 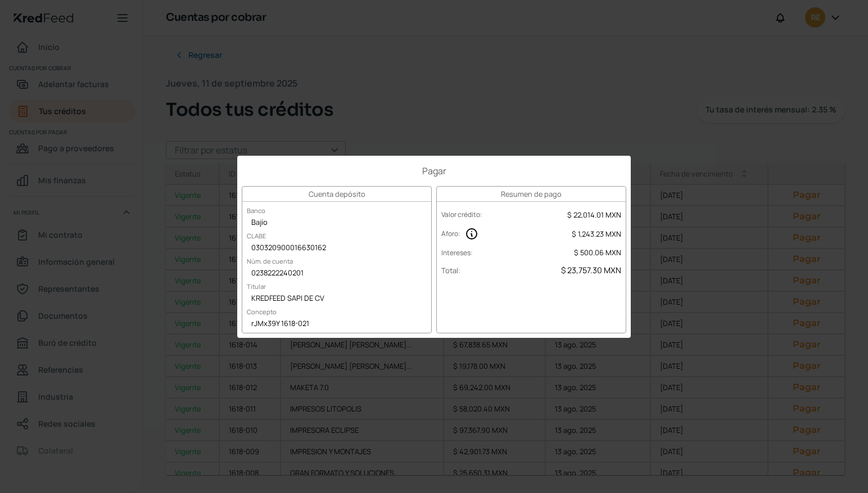 What do you see at coordinates (256, 210) in the screenshot?
I see `label: Banco` at bounding box center [256, 210].